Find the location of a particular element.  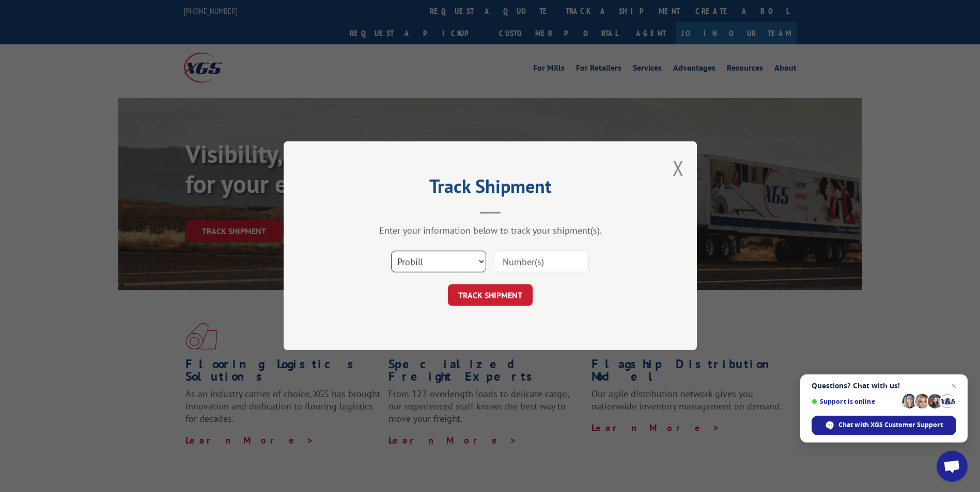

a: Open chat is located at coordinates (952, 467).